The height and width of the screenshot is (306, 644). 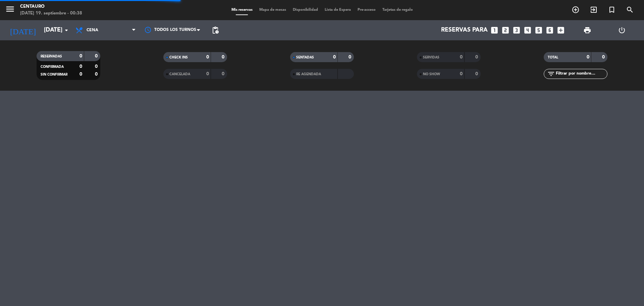 I want to click on span: print, so click(x=587, y=30).